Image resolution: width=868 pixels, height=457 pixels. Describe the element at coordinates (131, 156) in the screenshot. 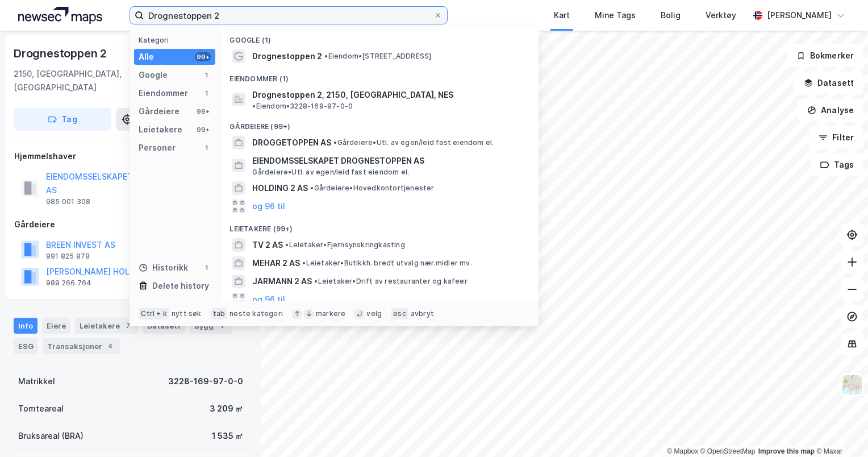

I see `div: Hjemmelshaver` at that location.